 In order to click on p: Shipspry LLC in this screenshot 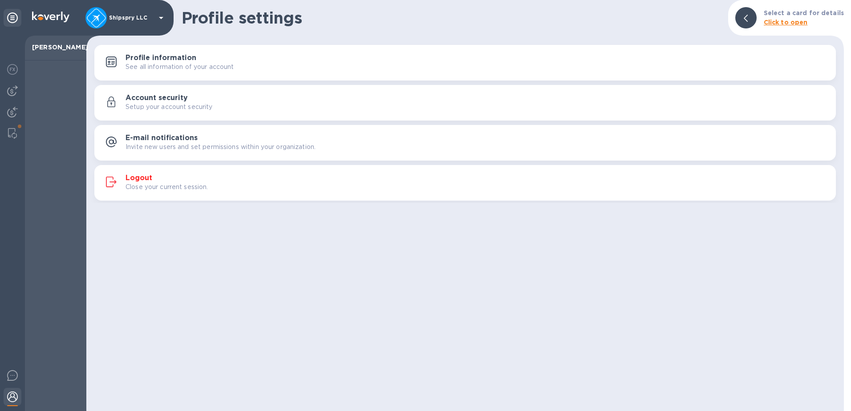, I will do `click(131, 18)`.